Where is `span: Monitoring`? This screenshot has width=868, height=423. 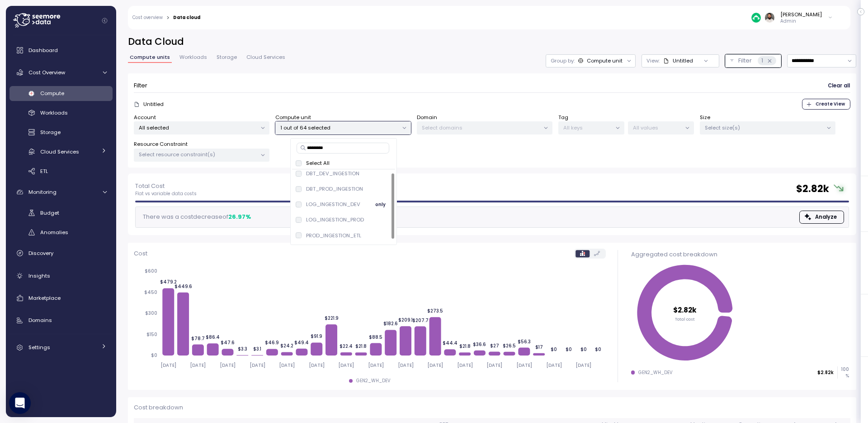
span: Monitoring is located at coordinates (43, 192).